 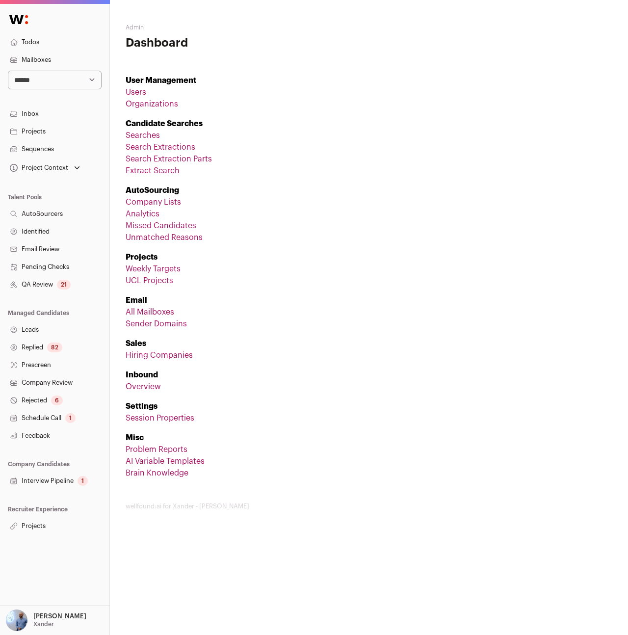 What do you see at coordinates (152, 104) in the screenshot?
I see `a: Organizations` at bounding box center [152, 104].